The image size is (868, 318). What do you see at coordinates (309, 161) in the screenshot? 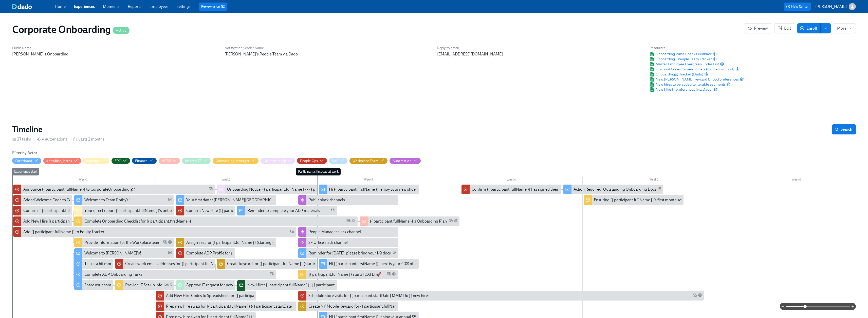
I see `div: Hide People Ops` at bounding box center [309, 161].